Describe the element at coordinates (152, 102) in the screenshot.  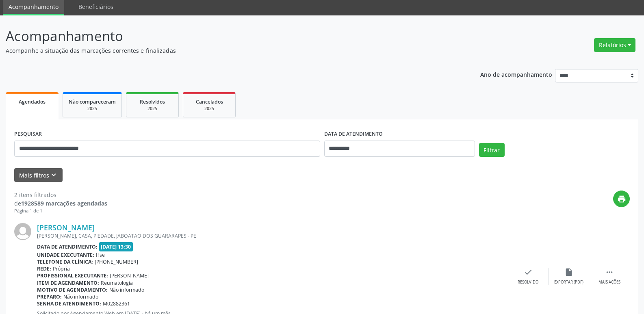
I see `span: Resolvidos` at that location.